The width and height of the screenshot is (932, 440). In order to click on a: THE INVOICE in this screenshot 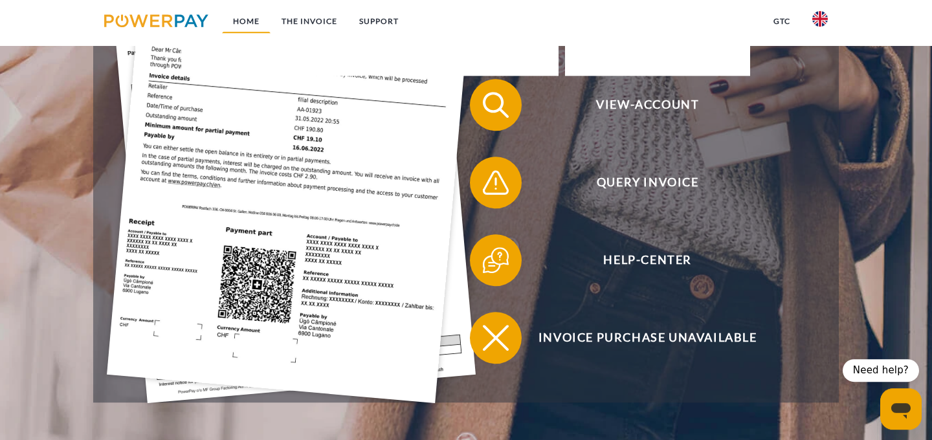, I will do `click(309, 21)`.